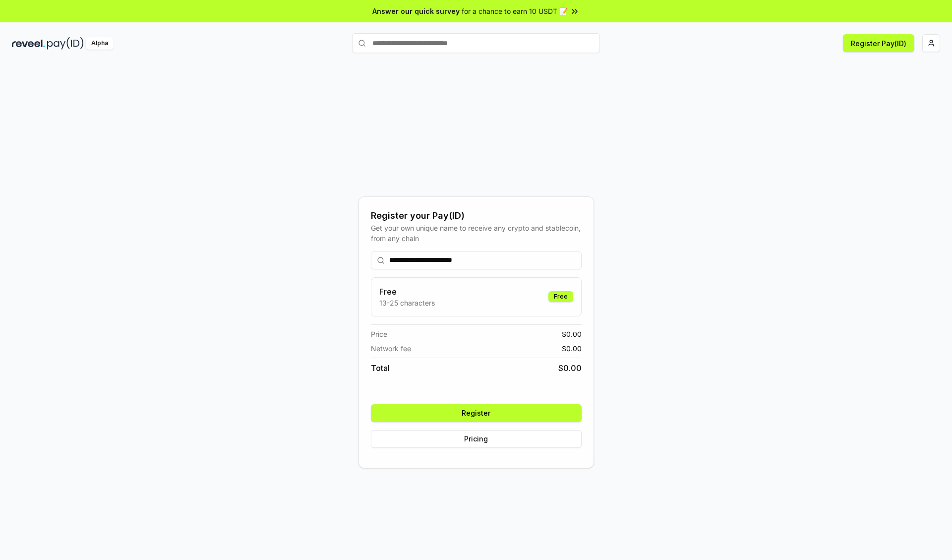 The image size is (952, 560). What do you see at coordinates (879, 43) in the screenshot?
I see `button: Register Pay(ID)` at bounding box center [879, 43].